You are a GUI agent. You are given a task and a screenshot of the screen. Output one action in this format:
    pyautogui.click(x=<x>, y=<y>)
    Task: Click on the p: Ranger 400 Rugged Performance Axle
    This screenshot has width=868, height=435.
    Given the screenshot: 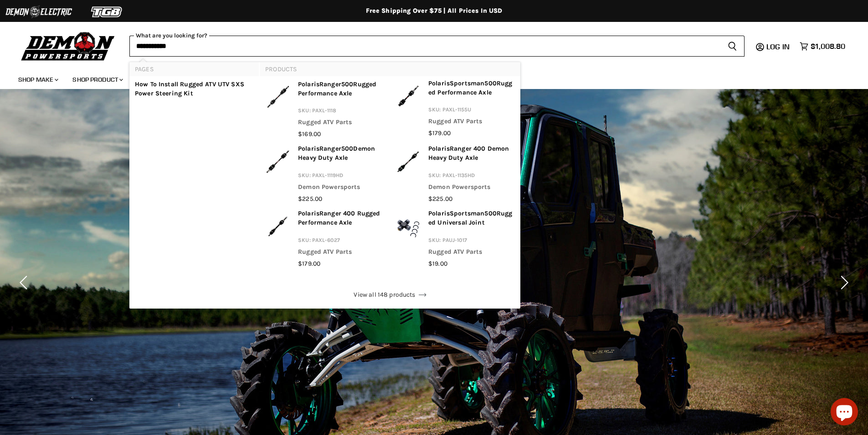 What is the action you would take?
    pyautogui.click(x=342, y=219)
    